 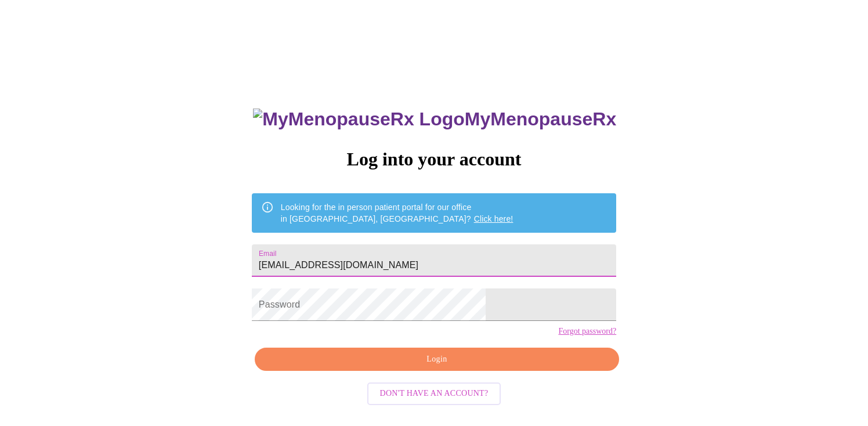 I want to click on img: MyMenopauseRx Logo, so click(x=359, y=119).